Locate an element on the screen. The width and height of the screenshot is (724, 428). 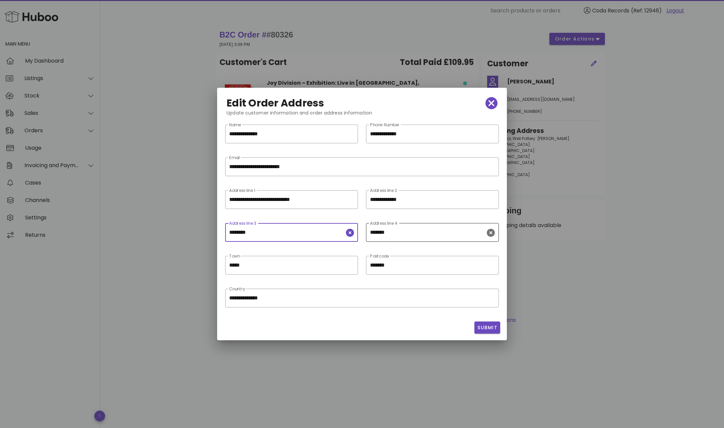
label: Country is located at coordinates (237, 289).